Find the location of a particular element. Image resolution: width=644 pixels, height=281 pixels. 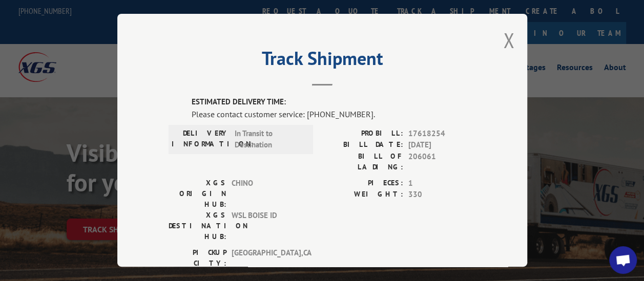

label: PIECES: is located at coordinates (363, 183).